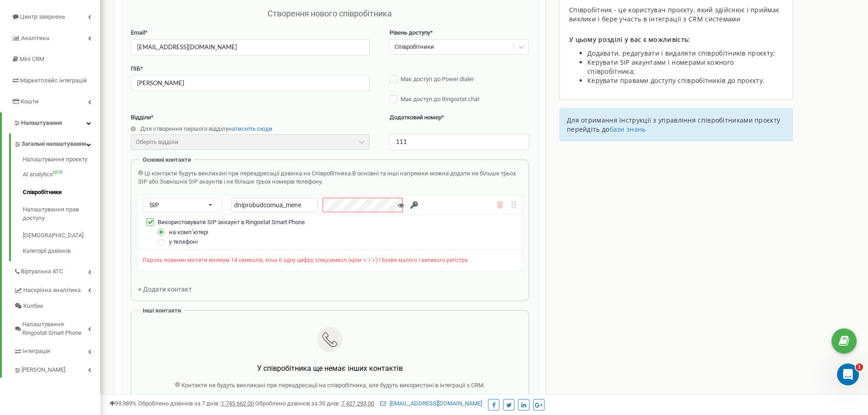 Image resolution: width=868 pixels, height=415 pixels. Describe the element at coordinates (51, 123) in the screenshot. I see `a: Налаштування` at that location.